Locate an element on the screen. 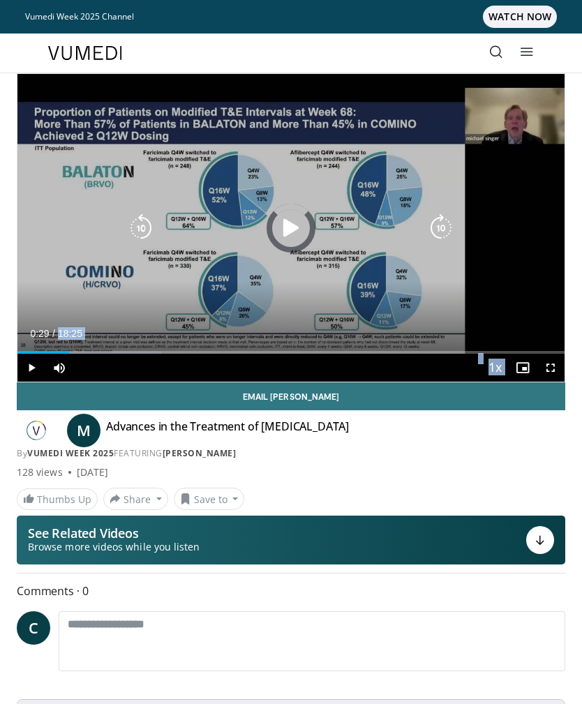  span: 0:29 is located at coordinates (39, 334).